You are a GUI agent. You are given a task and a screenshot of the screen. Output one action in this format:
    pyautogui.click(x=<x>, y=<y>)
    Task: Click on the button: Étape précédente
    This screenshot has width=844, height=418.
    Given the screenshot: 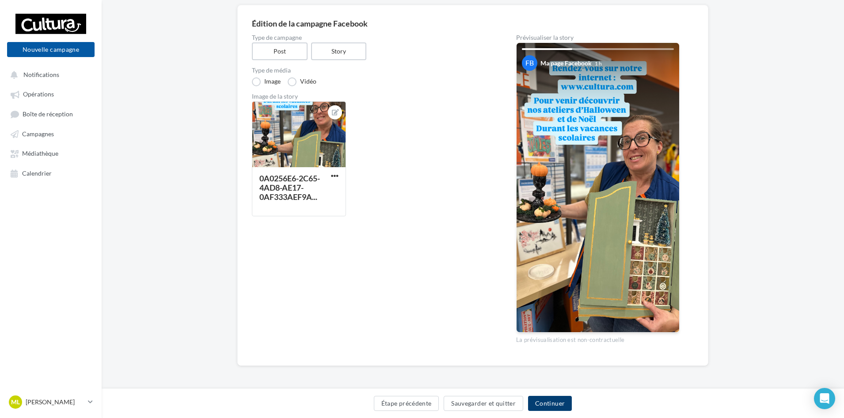 What is the action you would take?
    pyautogui.click(x=407, y=403)
    